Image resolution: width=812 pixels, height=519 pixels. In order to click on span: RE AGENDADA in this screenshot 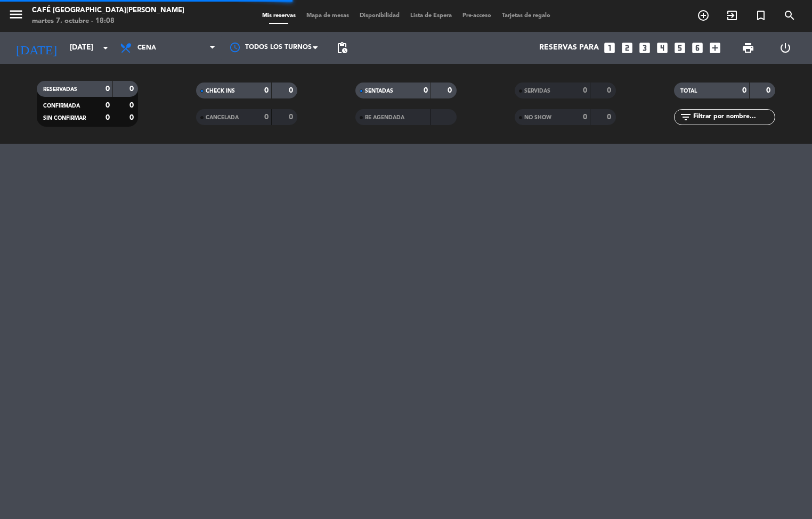, I will do `click(385, 118)`.